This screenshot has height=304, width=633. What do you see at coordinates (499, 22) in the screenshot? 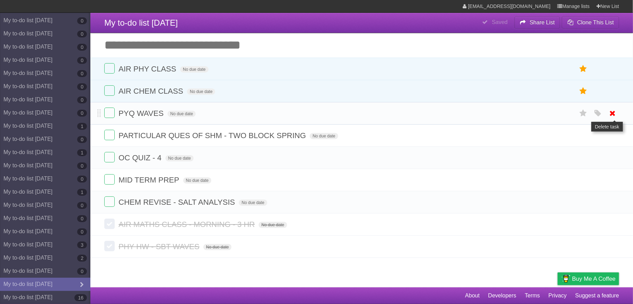
I see `b: Saved` at bounding box center [499, 22].